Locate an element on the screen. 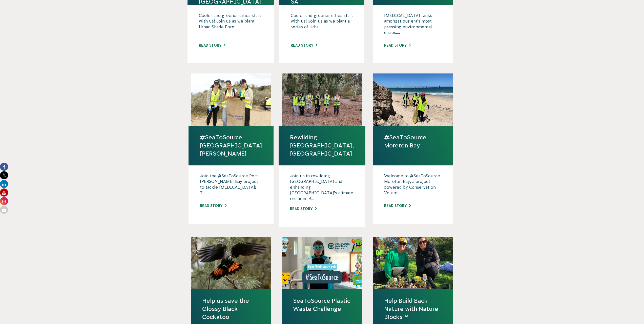  p: Cooler and greener cities start with us! Join us as we plant Urban Shade Fore... is located at coordinates (231, 25).